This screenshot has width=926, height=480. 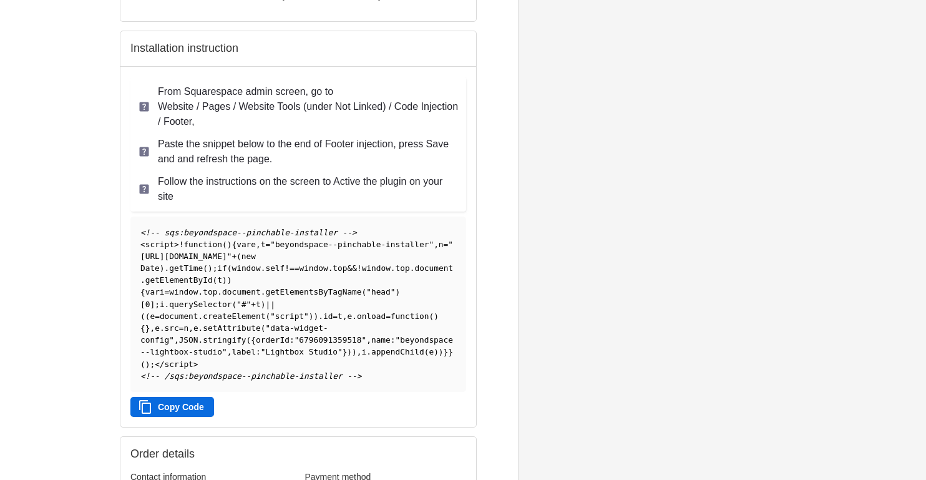 What do you see at coordinates (148, 304) in the screenshot?
I see `span: 0` at bounding box center [148, 304].